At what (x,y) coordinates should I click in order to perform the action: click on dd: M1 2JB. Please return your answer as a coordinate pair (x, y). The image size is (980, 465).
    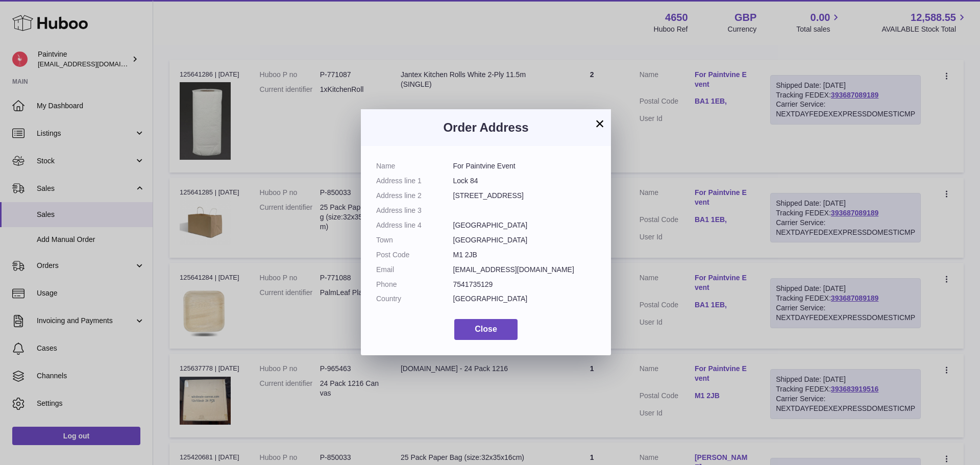
    Looking at the image, I should click on (525, 254).